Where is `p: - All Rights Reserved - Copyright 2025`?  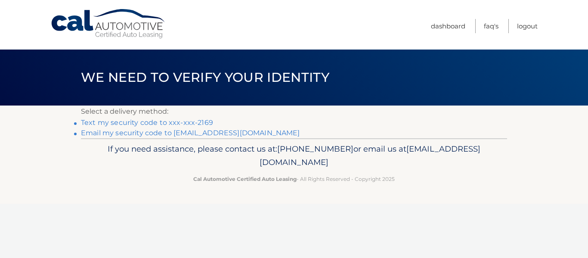
p: - All Rights Reserved - Copyright 2025 is located at coordinates (294, 179).